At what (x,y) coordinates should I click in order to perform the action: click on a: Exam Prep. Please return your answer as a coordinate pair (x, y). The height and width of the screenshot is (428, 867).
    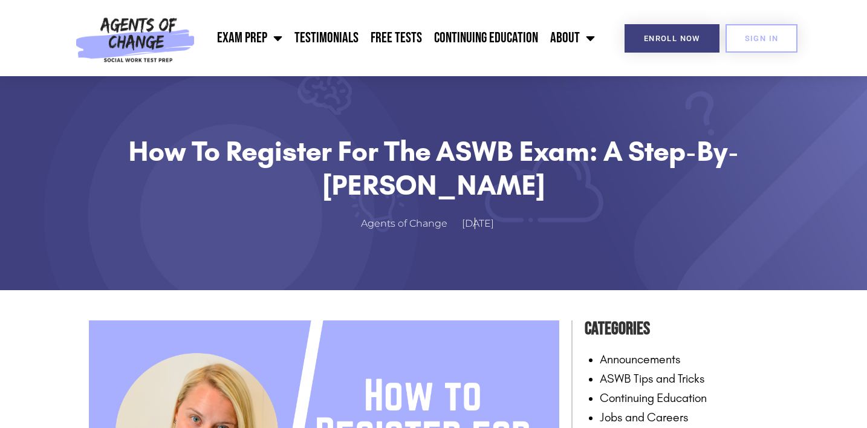
    Looking at the image, I should click on (250, 38).